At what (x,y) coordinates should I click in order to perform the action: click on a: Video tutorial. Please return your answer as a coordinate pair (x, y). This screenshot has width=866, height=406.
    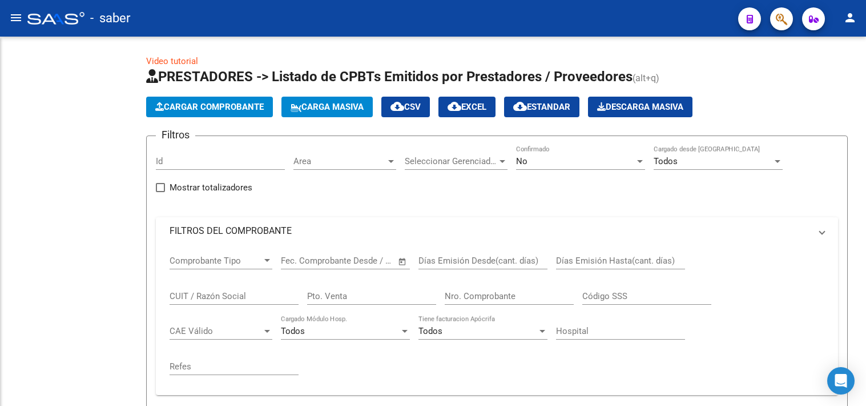
    Looking at the image, I should click on (172, 61).